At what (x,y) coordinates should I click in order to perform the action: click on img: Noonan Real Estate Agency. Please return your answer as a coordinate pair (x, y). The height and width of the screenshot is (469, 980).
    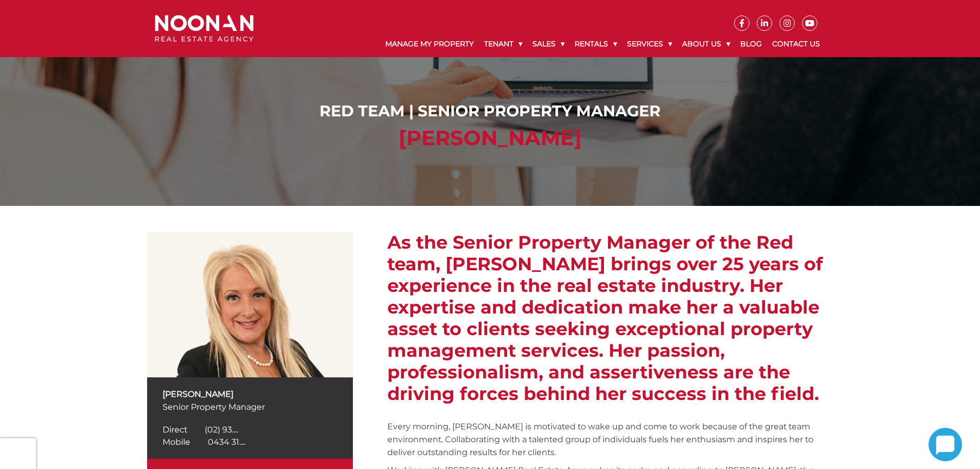
    Looking at the image, I should click on (204, 28).